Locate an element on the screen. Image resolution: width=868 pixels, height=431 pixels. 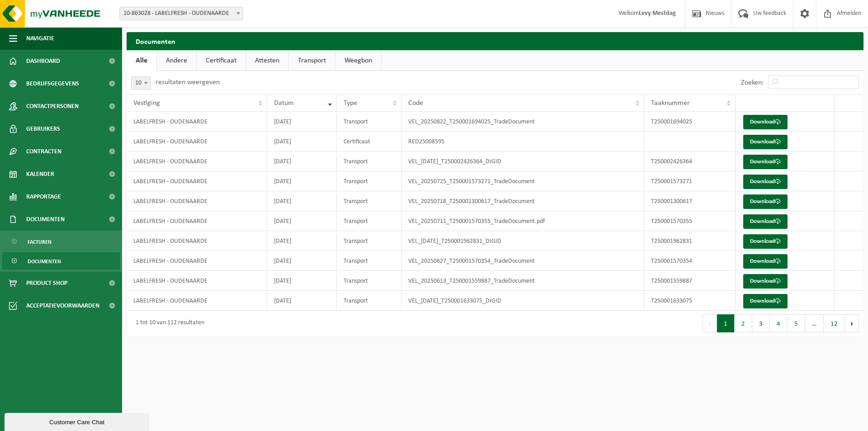
span: Code is located at coordinates (416, 103).